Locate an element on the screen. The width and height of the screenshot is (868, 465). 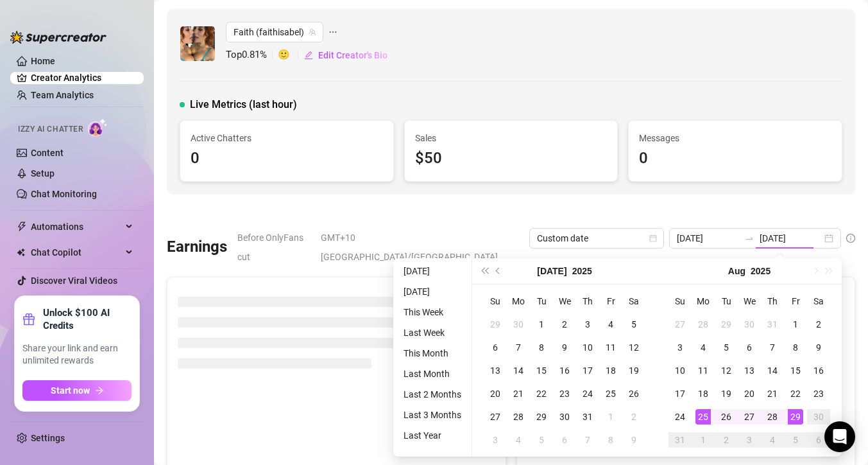
img: Faith is located at coordinates (198, 44).